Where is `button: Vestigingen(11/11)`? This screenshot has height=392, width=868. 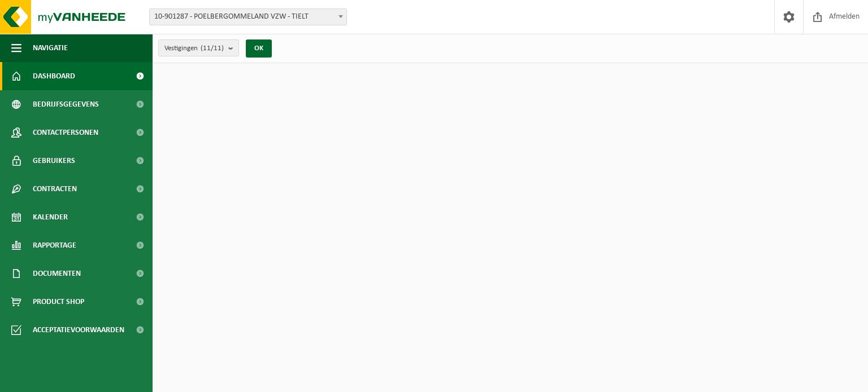
button: Vestigingen(11/11) is located at coordinates (198, 48).